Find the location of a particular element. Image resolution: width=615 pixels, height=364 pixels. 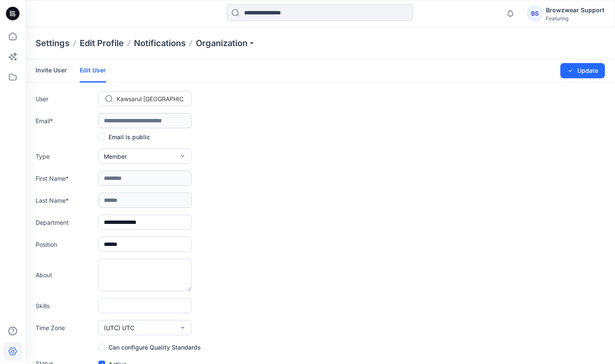

label: Last Name is located at coordinates (65, 201).